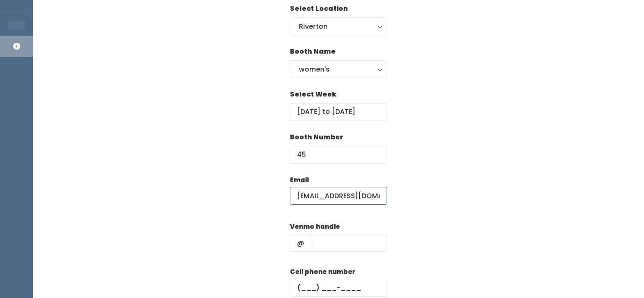 The width and height of the screenshot is (644, 298). What do you see at coordinates (299, 181) in the screenshot?
I see `label: Email` at bounding box center [299, 181].